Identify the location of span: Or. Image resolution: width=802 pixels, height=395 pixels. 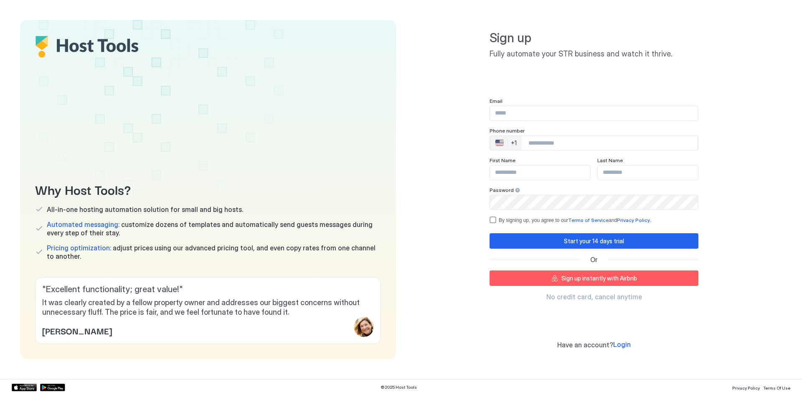
(594, 259).